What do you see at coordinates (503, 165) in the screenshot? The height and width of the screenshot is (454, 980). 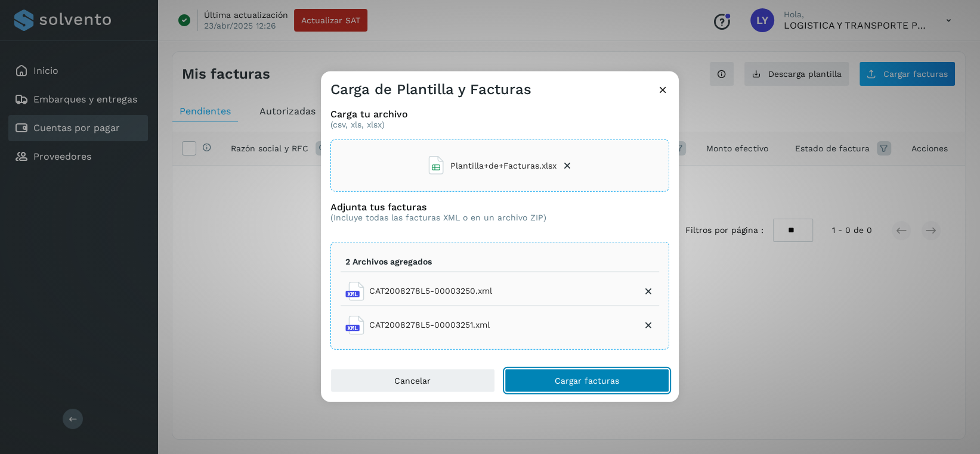 I see `span: Plantilla+de+Facturas.xlsx` at bounding box center [503, 165].